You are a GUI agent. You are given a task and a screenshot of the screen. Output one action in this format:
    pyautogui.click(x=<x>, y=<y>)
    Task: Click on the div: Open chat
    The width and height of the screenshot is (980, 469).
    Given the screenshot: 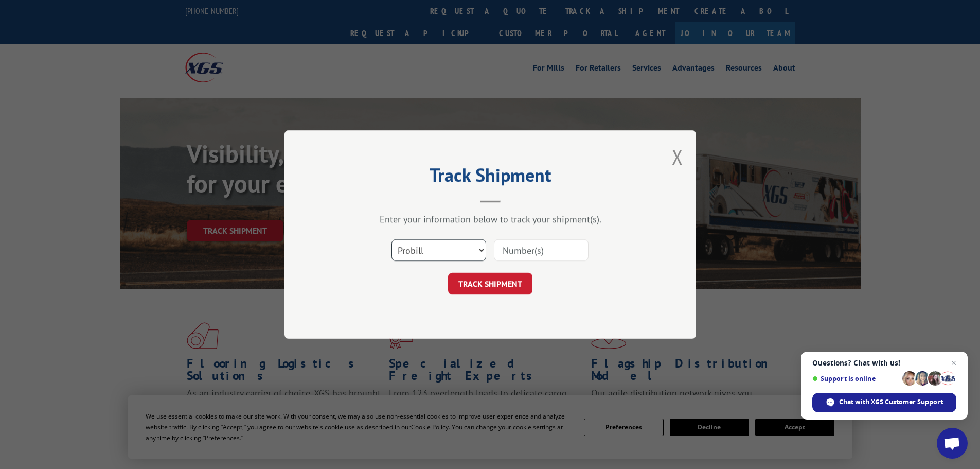 What is the action you would take?
    pyautogui.click(x=952, y=443)
    